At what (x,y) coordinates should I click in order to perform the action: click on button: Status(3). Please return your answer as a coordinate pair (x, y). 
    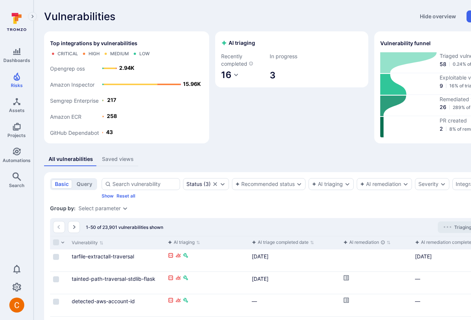
    Looking at the image, I should click on (198, 184).